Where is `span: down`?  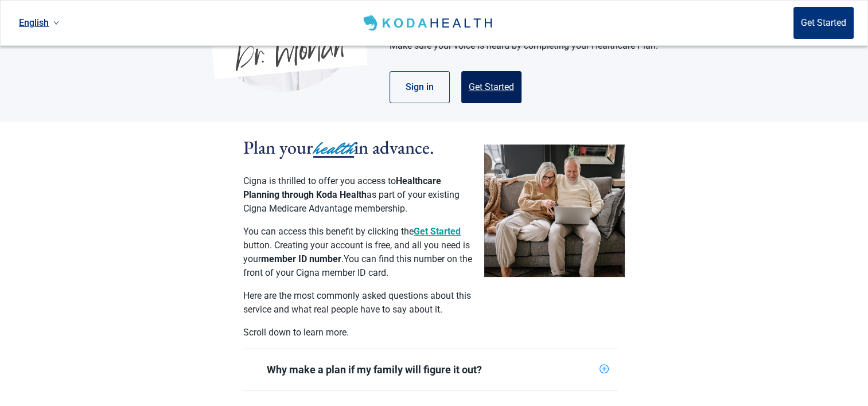 span: down is located at coordinates (56, 23).